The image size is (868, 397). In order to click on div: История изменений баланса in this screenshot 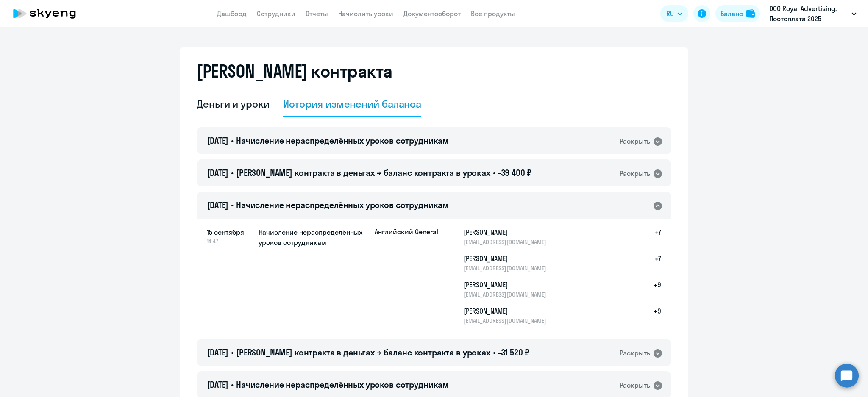, I will do `click(352, 104)`.